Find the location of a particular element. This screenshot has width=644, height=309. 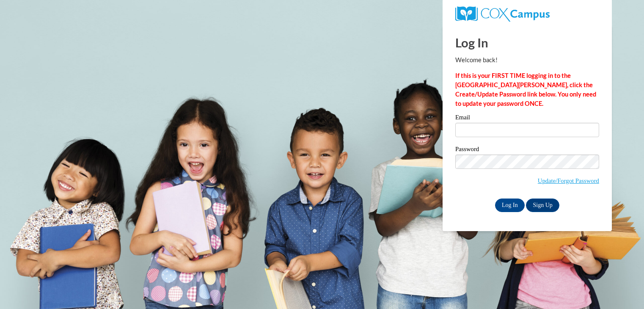

img: COX Campus is located at coordinates (502, 14).